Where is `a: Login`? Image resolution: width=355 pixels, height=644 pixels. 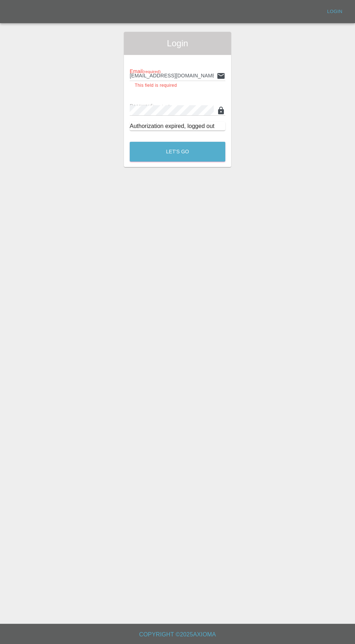
a: Login is located at coordinates (334, 11).